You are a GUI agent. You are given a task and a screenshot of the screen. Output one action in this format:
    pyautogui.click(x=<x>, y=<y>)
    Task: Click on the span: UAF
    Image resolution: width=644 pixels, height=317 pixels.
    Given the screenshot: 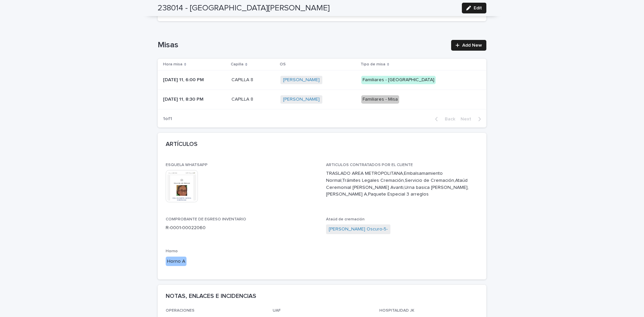 What is the action you would take?
    pyautogui.click(x=277, y=311)
    